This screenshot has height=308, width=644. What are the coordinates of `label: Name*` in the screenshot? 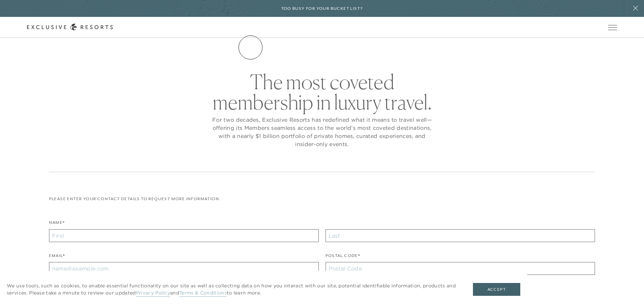 It's located at (57, 224).